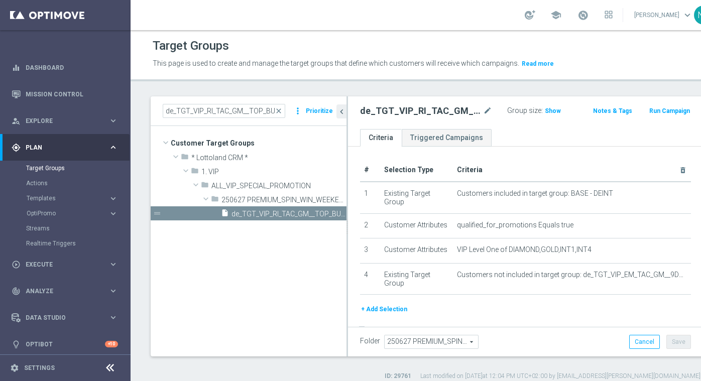 This screenshot has width=701, height=381. Describe the element at coordinates (572, 275) in the screenshot. I see `span: Customers not included in target group: de_TGT_VIP_EM_TAC_GM__9DAYNOACT` at that location.